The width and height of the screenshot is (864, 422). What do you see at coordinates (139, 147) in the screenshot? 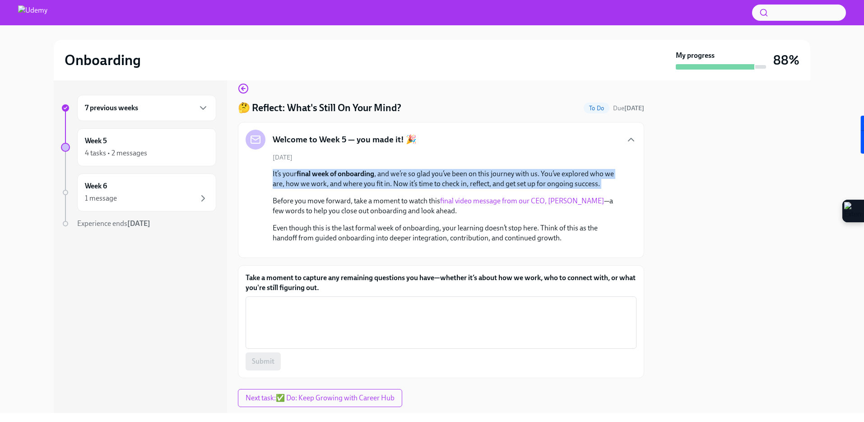
I see `a: Week 54 tasks • 2 messages` at bounding box center [139, 147].